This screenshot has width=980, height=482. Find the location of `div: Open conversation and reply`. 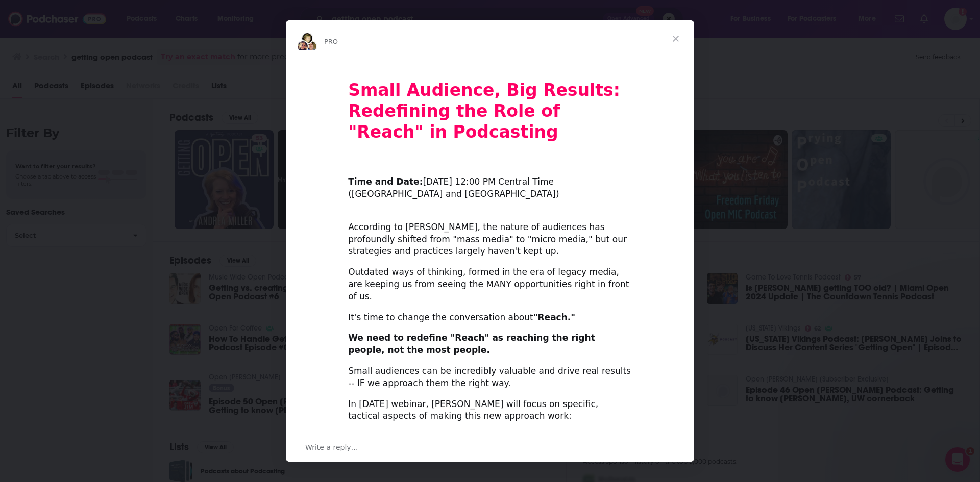

div: Open conversation and reply is located at coordinates (490, 447).